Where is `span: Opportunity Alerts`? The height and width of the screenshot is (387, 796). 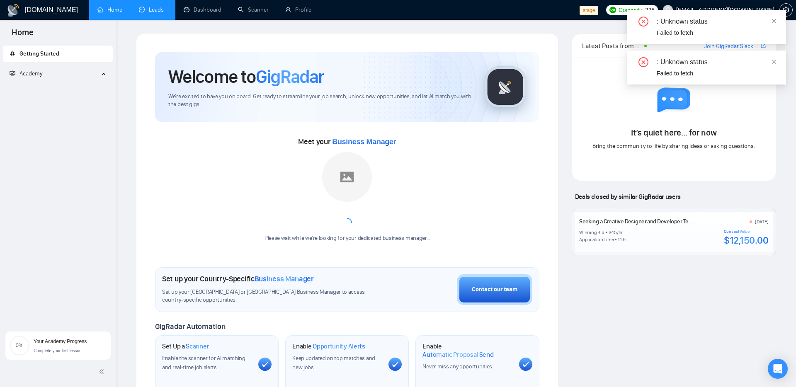
span: Opportunity Alerts is located at coordinates (339, 346).